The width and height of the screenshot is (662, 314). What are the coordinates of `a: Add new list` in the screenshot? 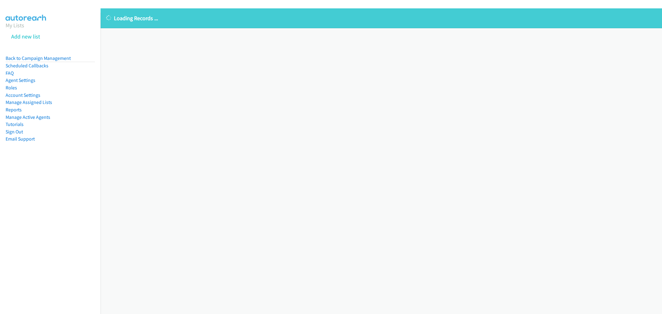 It's located at (25, 36).